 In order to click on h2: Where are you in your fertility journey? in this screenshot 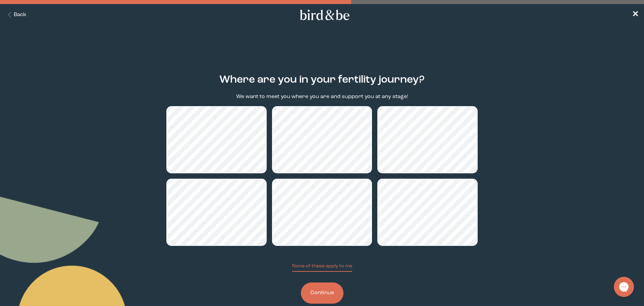, I will do `click(322, 80)`.